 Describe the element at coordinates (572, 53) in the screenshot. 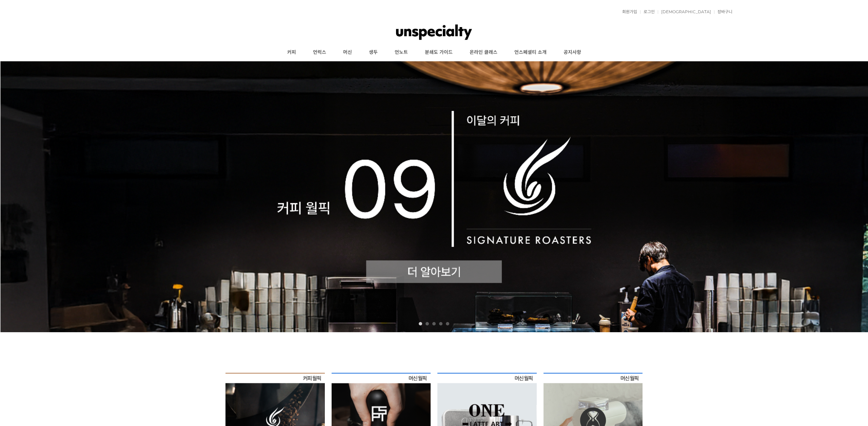

I see `a: 공지사항` at that location.